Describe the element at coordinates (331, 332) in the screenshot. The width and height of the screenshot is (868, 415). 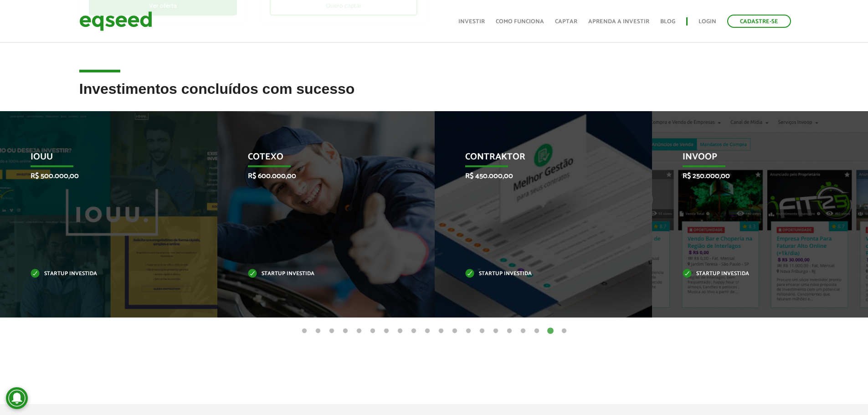
I see `button: 3 of 20` at that location.